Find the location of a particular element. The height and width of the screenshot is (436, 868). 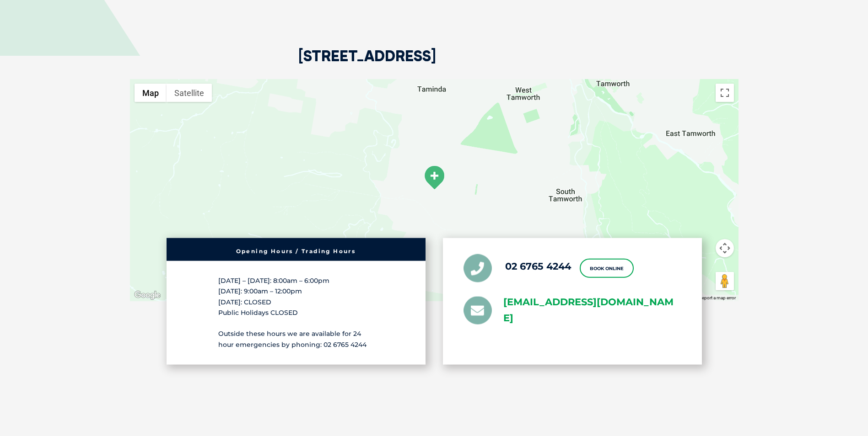

button: Show satellite imagery is located at coordinates (189, 93).